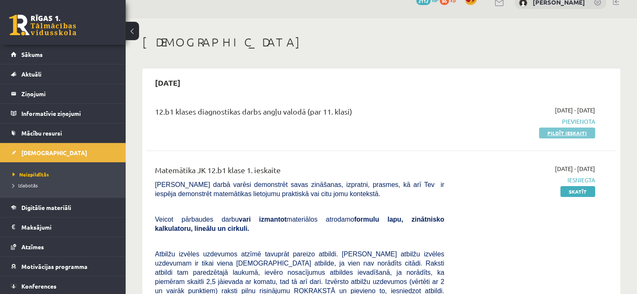 The image size is (637, 294). What do you see at coordinates (63, 133) in the screenshot?
I see `a: Mācību resursi` at bounding box center [63, 133].